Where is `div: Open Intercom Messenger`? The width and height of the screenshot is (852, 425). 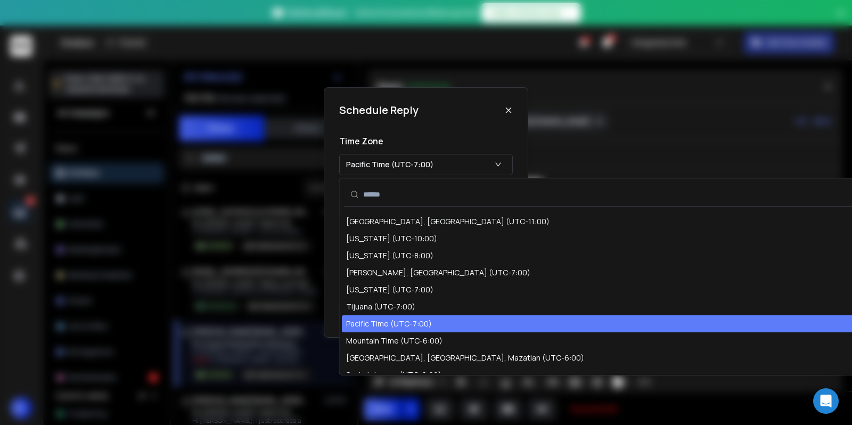 div: Open Intercom Messenger is located at coordinates (826, 401).